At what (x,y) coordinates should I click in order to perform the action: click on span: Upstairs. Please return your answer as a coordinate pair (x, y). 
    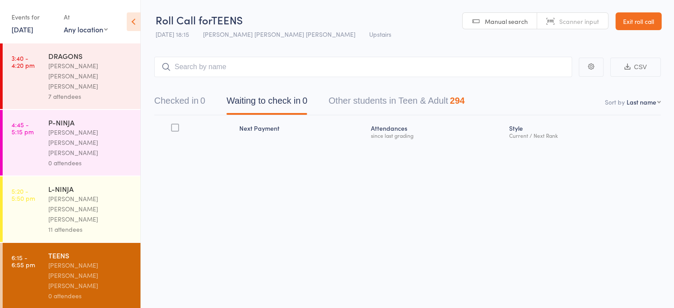
    Looking at the image, I should click on (380, 34).